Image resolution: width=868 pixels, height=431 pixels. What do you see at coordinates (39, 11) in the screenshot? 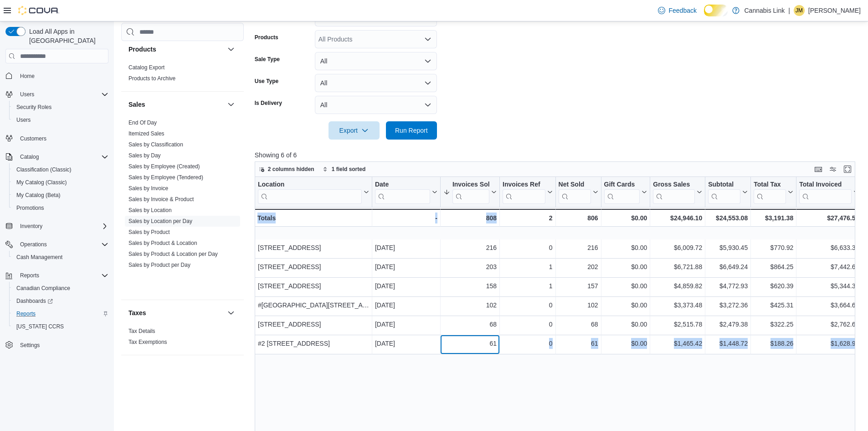
I see `img: Cova` at bounding box center [39, 11].